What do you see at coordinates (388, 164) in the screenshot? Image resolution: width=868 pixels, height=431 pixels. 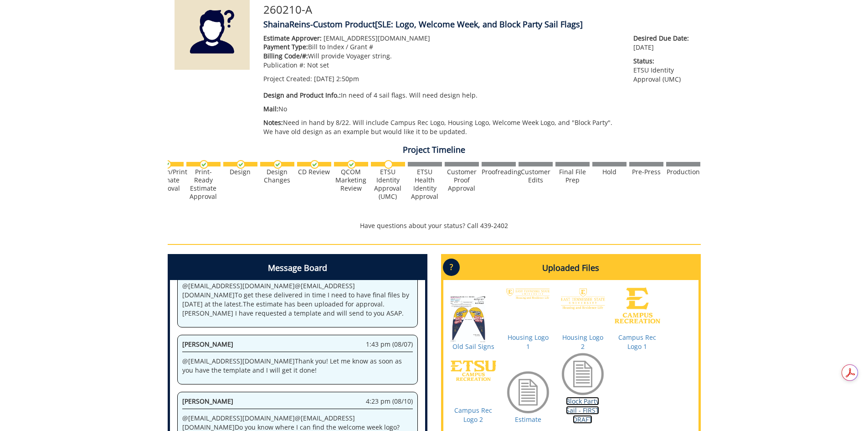 I see `img: no` at bounding box center [388, 164].